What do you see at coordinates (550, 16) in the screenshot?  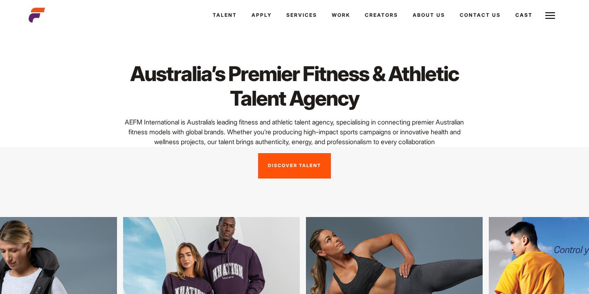 I see `img: Burger icon` at bounding box center [550, 16].